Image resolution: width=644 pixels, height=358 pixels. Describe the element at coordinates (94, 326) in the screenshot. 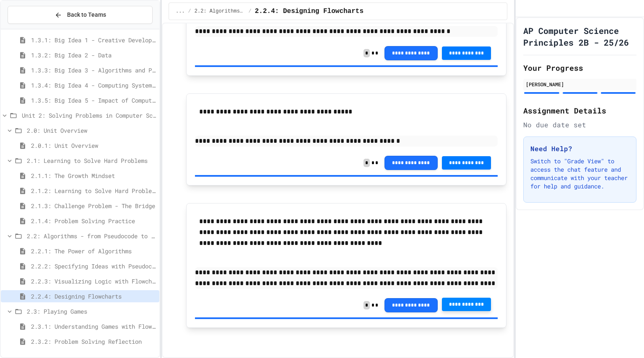

I see `span: 2.3.1: Understanding Games with Flowcharts` at that location.